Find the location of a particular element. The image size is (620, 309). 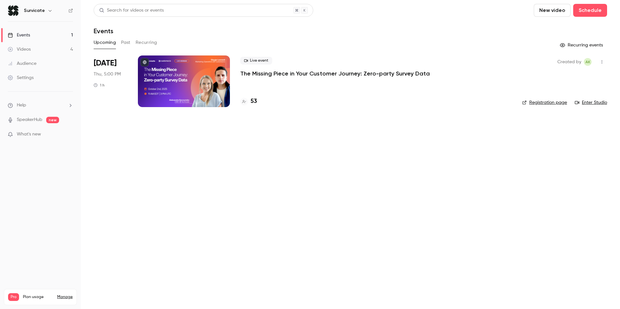

a: Manage is located at coordinates (65, 297).